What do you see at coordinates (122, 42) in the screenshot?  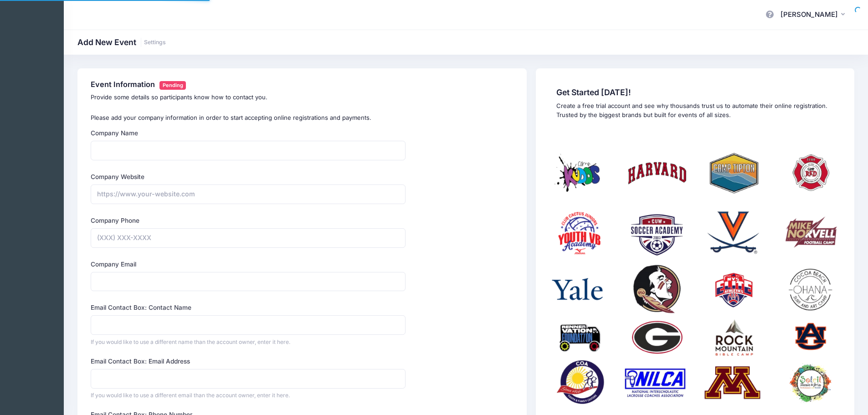 I see `h1: Add New Event` at bounding box center [122, 42].